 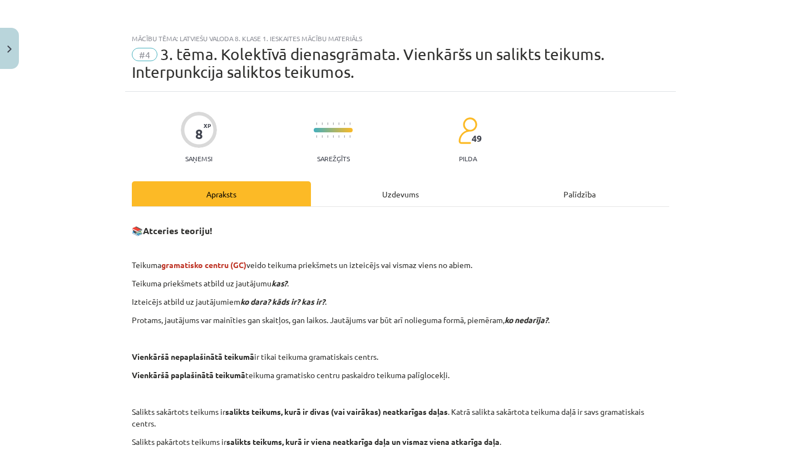 I want to click on strong: gramatisko centru, so click(x=195, y=265).